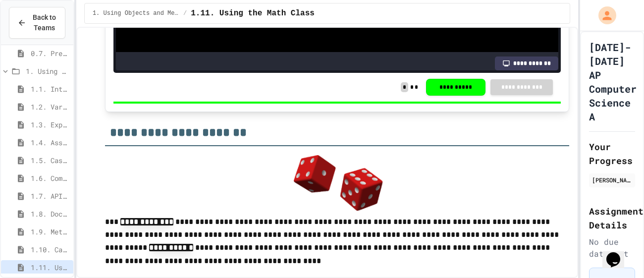 This screenshot has width=644, height=278. I want to click on div: No due date set, so click(612, 248).